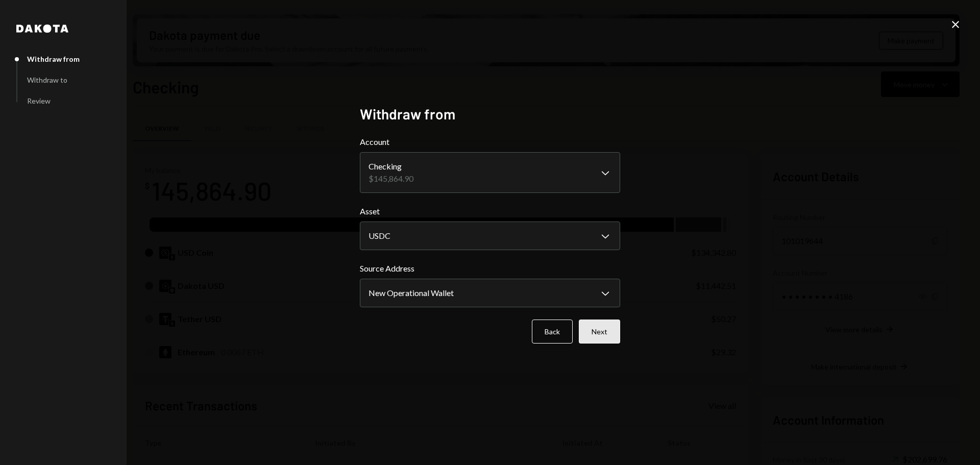 This screenshot has height=465, width=980. I want to click on div: Withdraw to, so click(47, 79).